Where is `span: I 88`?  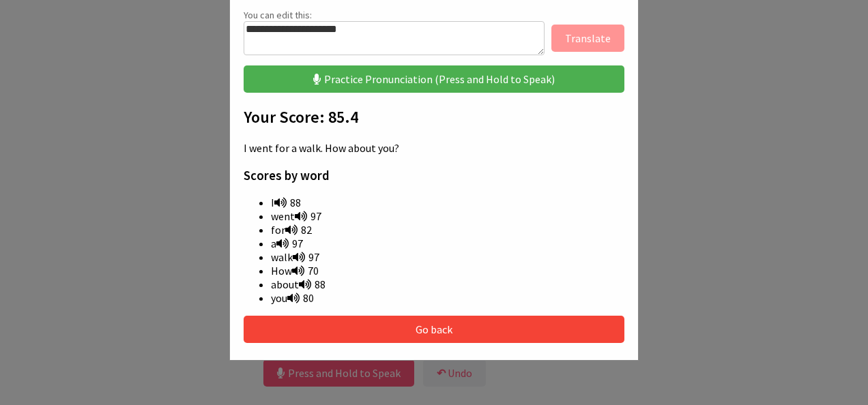 span: I 88 is located at coordinates (286, 203).